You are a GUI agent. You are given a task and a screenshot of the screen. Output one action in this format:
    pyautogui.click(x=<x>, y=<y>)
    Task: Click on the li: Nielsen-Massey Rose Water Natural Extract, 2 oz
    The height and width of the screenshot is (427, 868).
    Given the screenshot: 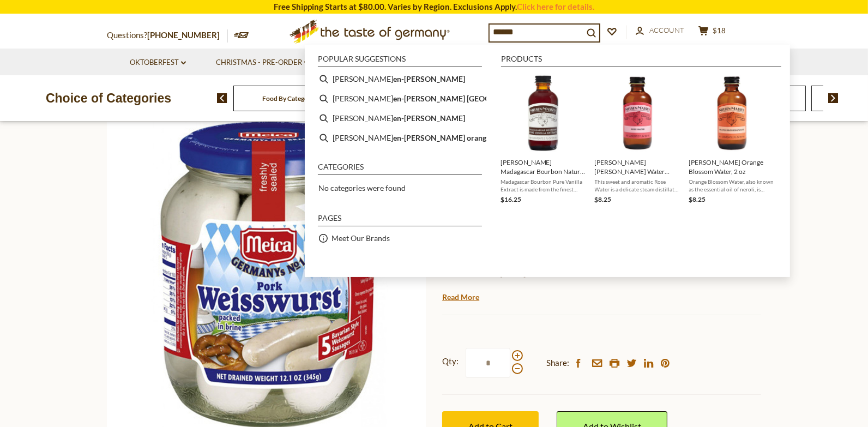 What is the action you would take?
    pyautogui.click(x=638, y=139)
    